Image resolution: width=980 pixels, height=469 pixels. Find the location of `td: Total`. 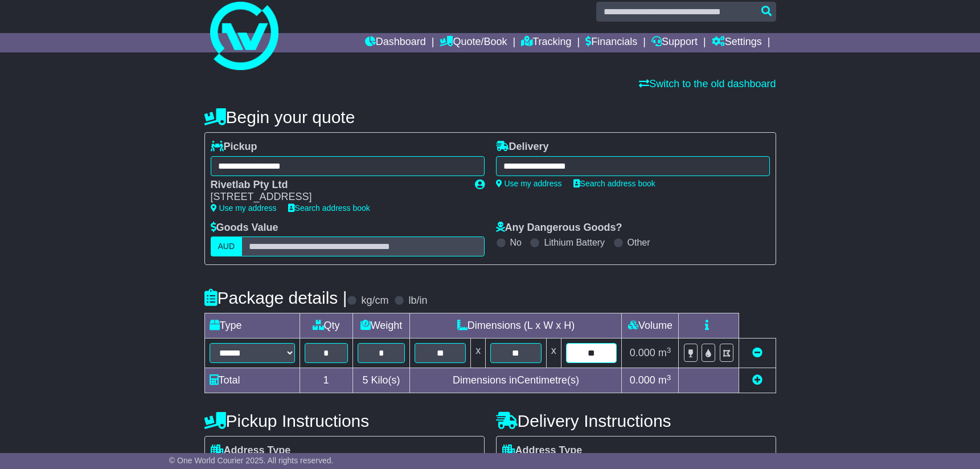

td: Total is located at coordinates (252, 380).